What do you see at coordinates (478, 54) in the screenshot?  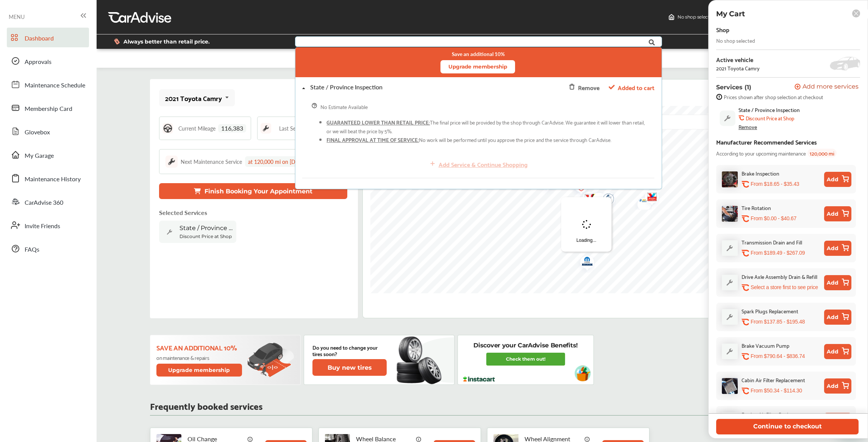 I see `small: Save an additional 10%` at bounding box center [478, 54].